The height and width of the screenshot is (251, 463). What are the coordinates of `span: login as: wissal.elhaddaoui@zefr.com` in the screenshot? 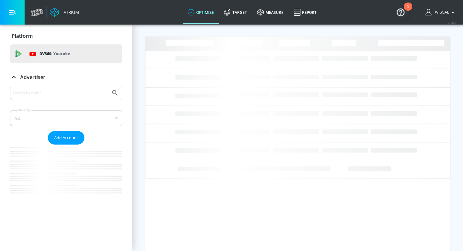 It's located at (440, 12).